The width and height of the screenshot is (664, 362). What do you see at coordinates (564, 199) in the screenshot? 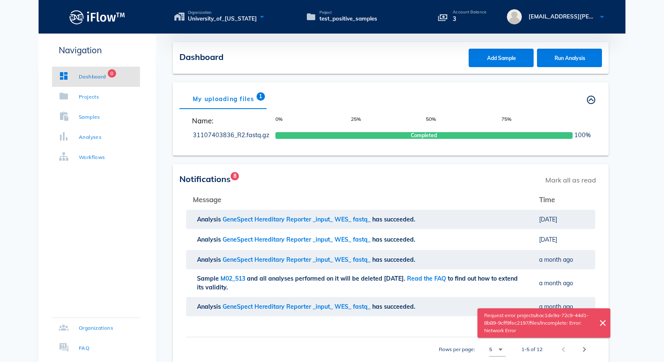
I see `th: Time: Not sorted. Activate to sort ascending.` at bounding box center [564, 199].